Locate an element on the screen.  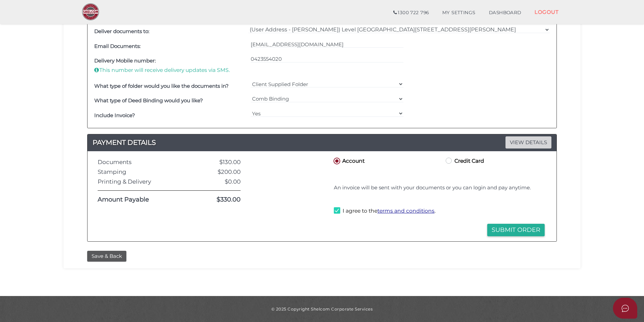
div: Stamping is located at coordinates (142, 172).